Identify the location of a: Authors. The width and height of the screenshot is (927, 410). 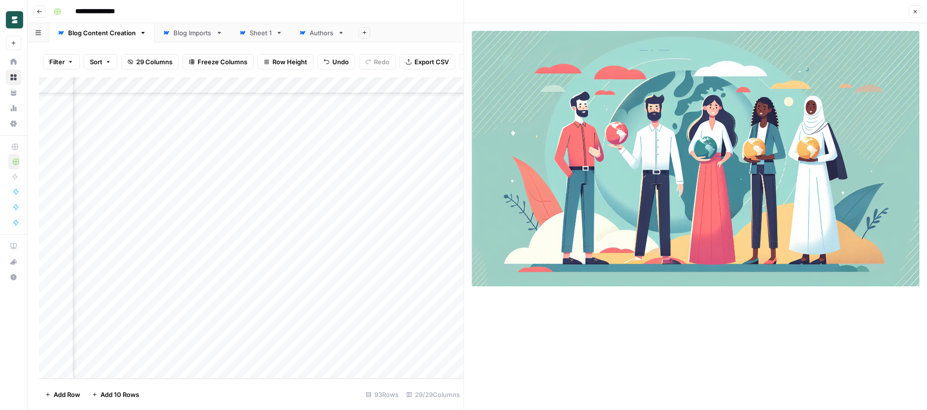
(322, 33).